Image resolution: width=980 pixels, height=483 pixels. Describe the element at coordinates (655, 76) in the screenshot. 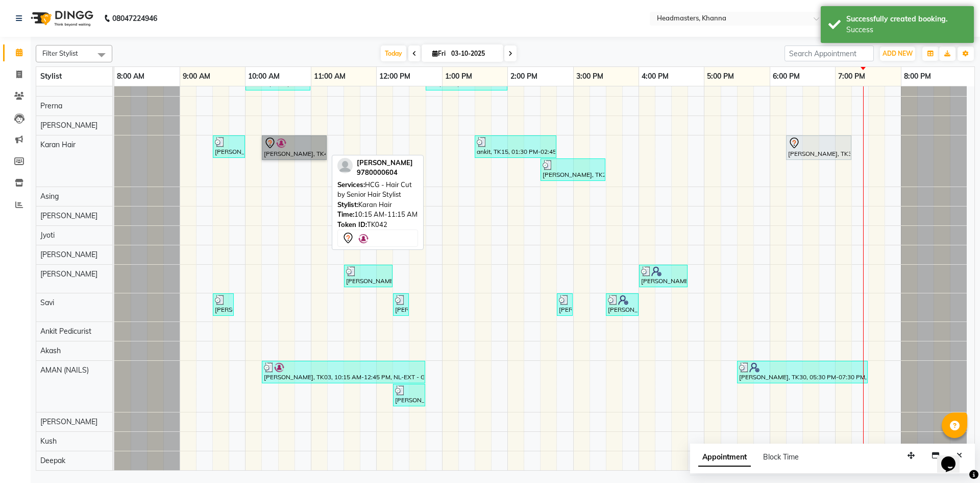

I see `a: 4:00 PM` at that location.